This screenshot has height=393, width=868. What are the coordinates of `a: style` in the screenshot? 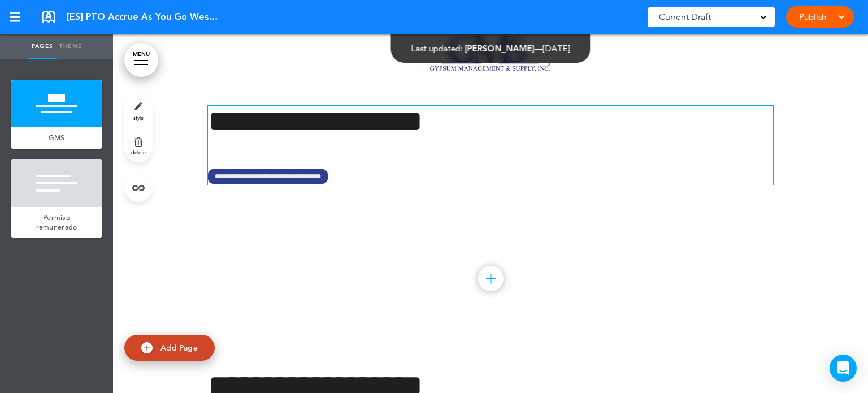 It's located at (138, 111).